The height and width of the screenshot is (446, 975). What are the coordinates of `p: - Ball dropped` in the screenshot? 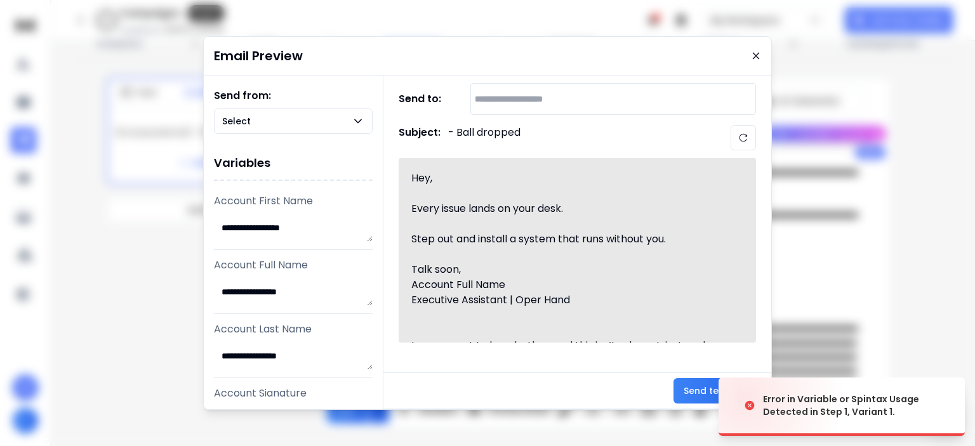 It's located at (484, 138).